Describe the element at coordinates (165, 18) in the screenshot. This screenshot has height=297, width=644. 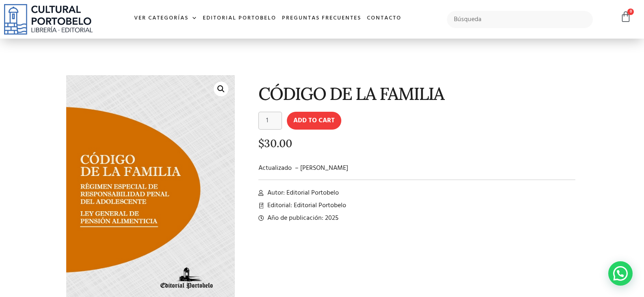
I see `a: Ver Categorías` at that location.